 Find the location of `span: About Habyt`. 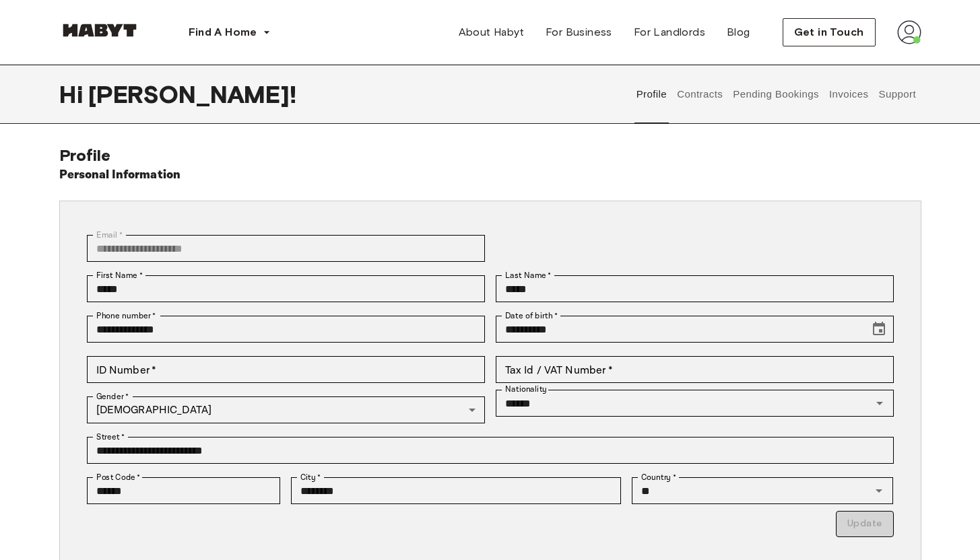

span: About Habyt is located at coordinates (491, 33).